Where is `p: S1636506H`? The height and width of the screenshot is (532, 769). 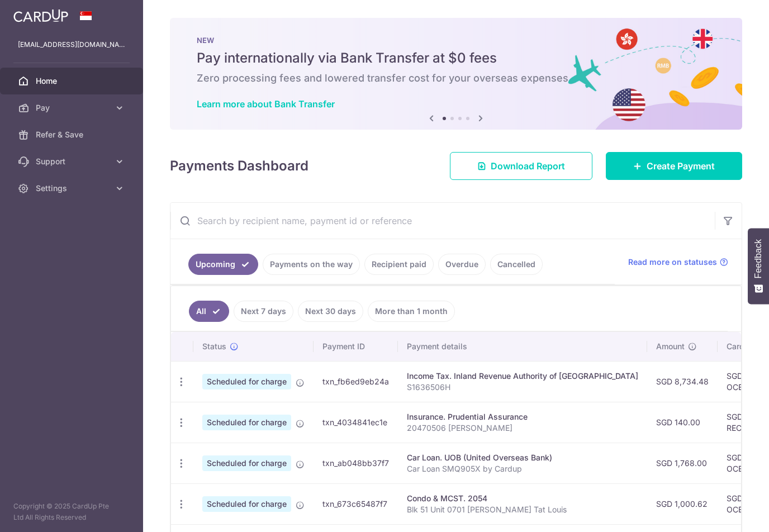
p: S1636506H is located at coordinates (522, 387).